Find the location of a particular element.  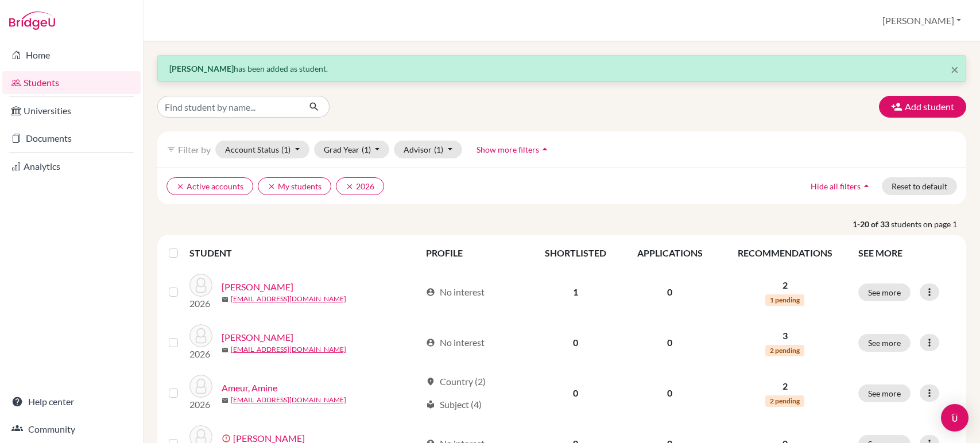

button: Add student is located at coordinates (922, 107).